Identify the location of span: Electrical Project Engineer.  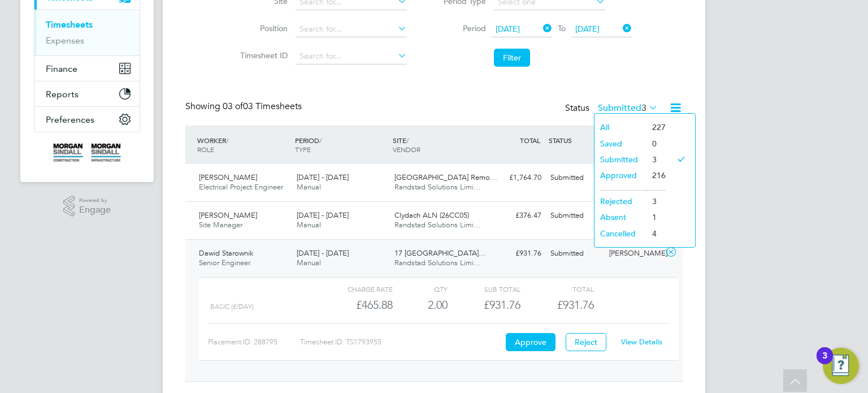
(241, 186).